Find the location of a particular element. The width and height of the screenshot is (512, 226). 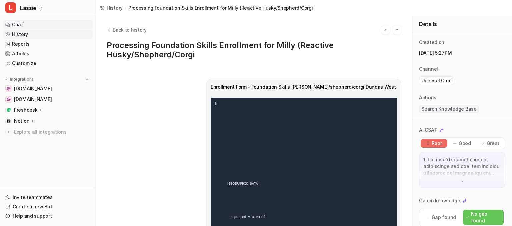

p: Gap found is located at coordinates (444, 217).